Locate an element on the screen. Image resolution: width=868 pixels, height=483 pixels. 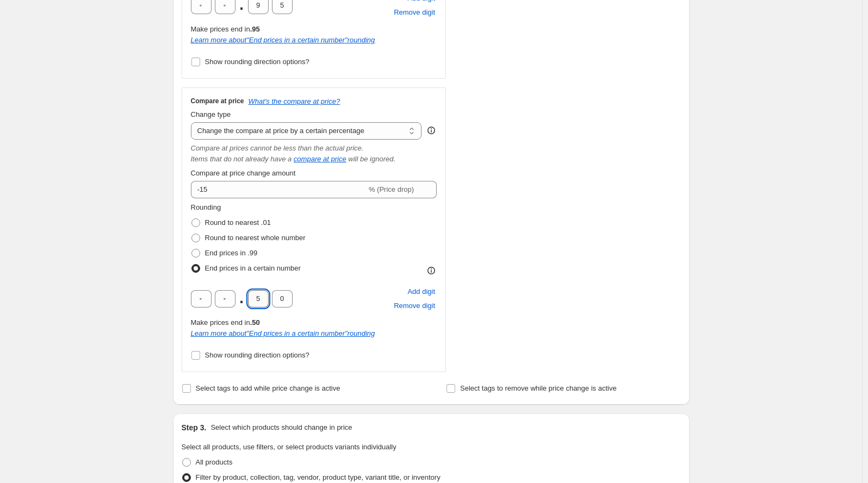
span: End prices in .99 is located at coordinates (231, 253).